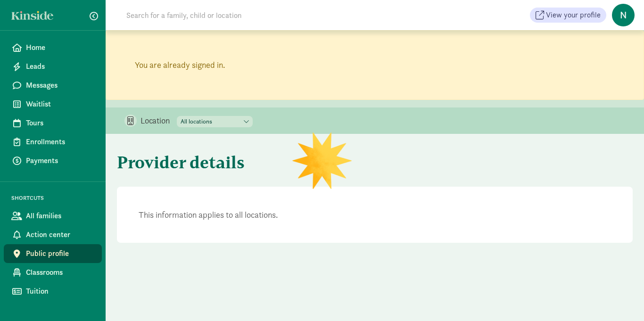  Describe the element at coordinates (53, 216) in the screenshot. I see `a: All families` at that location.